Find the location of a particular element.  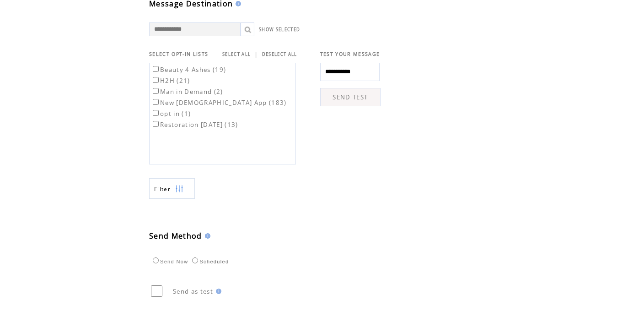

input: Scheduled is located at coordinates (195, 260).